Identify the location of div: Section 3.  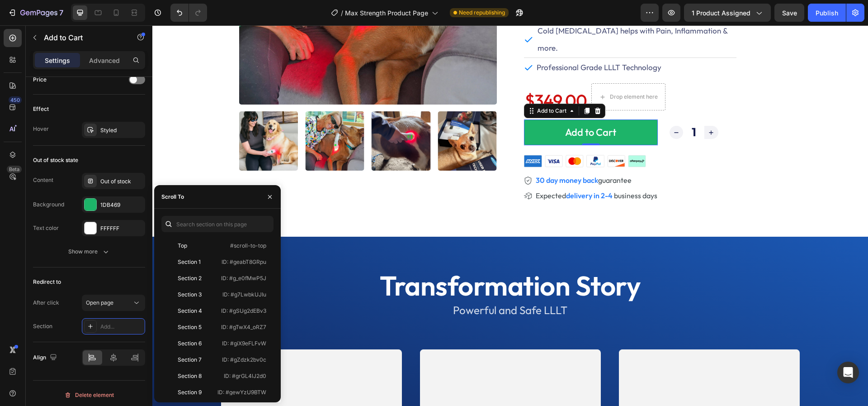
(190, 295).